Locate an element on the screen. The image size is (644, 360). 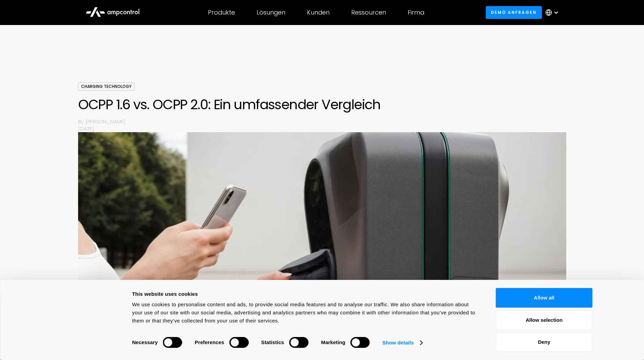
strong: Preferences is located at coordinates (209, 342).